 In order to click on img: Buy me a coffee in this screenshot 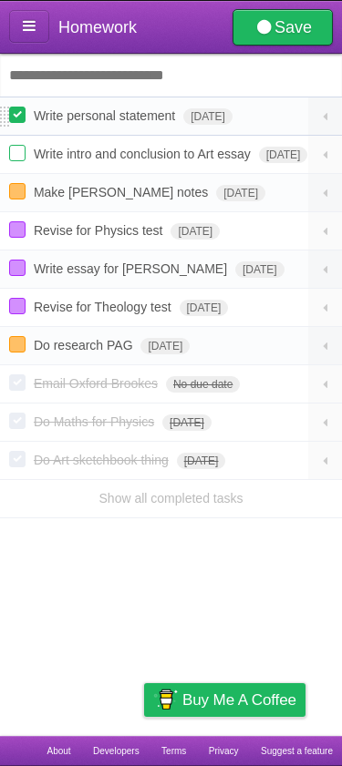, I will do `click(165, 700)`.